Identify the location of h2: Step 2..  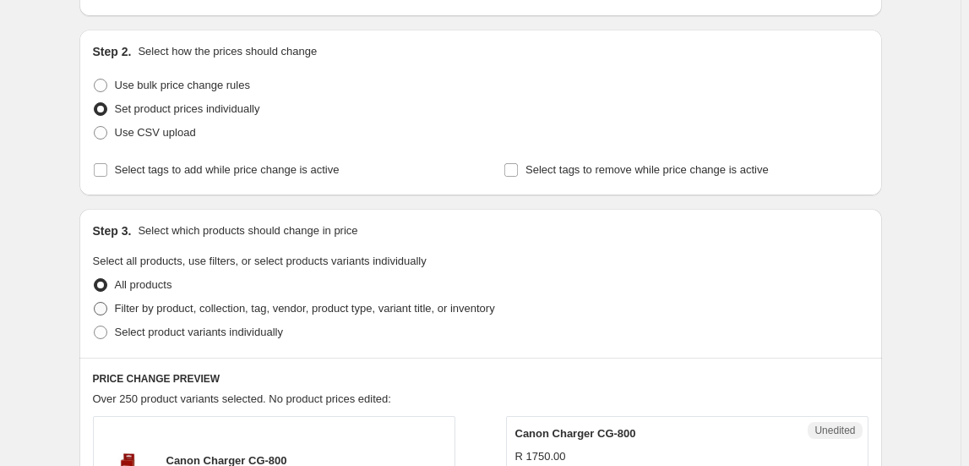
(112, 52).